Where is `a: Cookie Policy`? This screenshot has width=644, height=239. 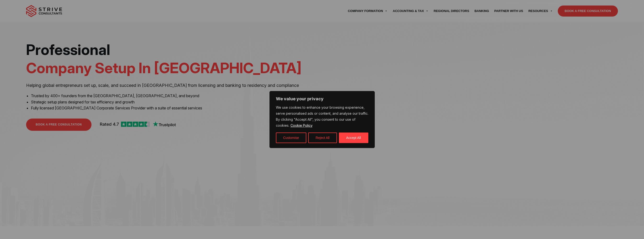 a: Cookie Policy is located at coordinates (301, 125).